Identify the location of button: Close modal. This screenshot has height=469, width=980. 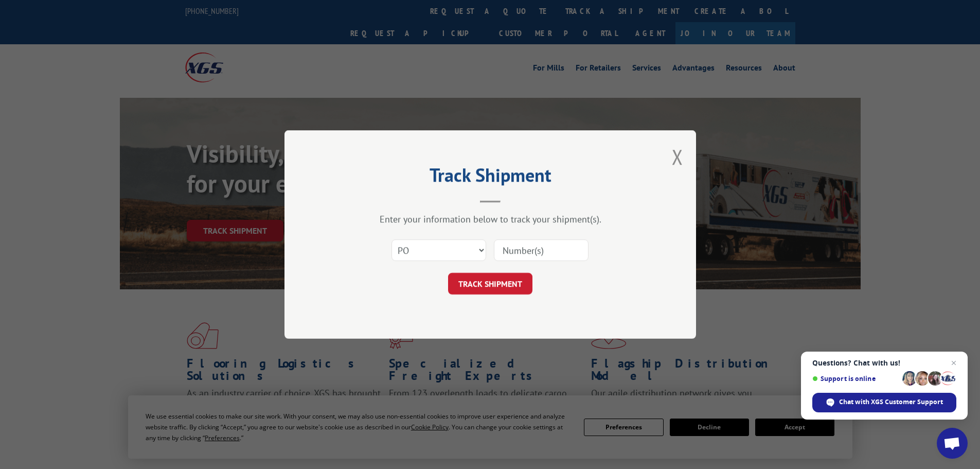
(678, 156).